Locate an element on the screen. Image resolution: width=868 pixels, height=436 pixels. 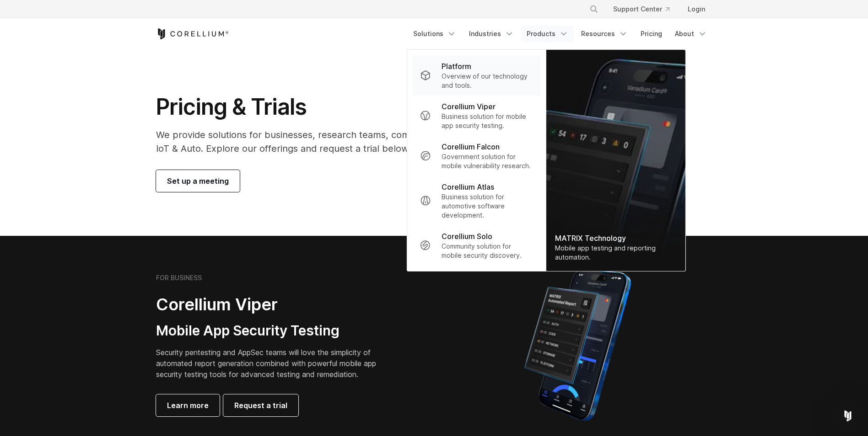
img: Corellium MATRIX automated report on iPhone showing app vulnerability test results across securit... is located at coordinates (578, 345).